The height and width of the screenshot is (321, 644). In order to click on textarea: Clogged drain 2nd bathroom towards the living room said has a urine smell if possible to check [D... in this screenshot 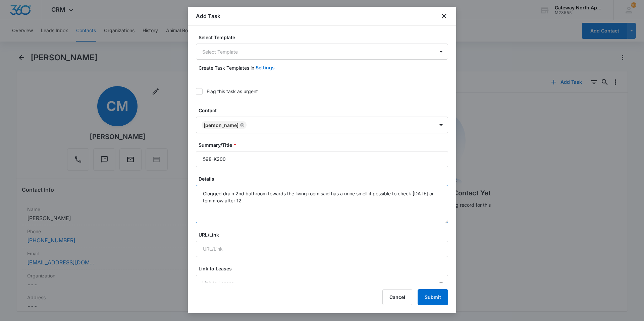, I will do `click(322, 204)`.